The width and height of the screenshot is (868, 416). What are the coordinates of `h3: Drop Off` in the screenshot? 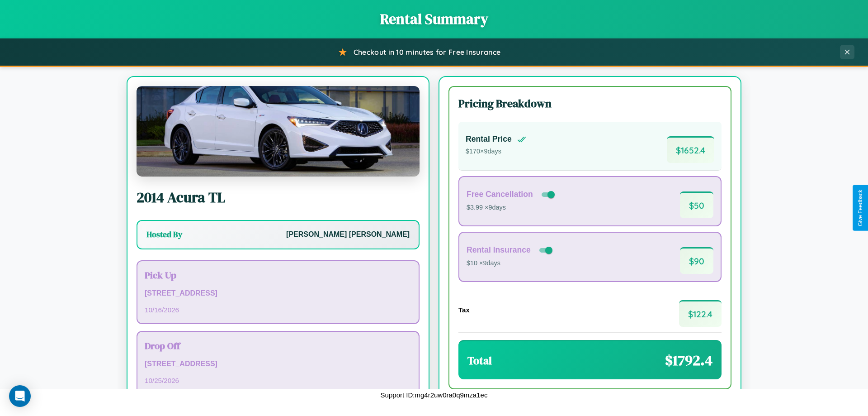 It's located at (278, 345).